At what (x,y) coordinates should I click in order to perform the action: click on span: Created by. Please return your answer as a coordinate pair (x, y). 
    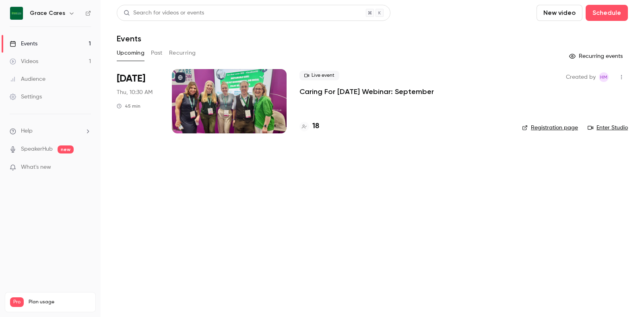
    Looking at the image, I should click on (581, 77).